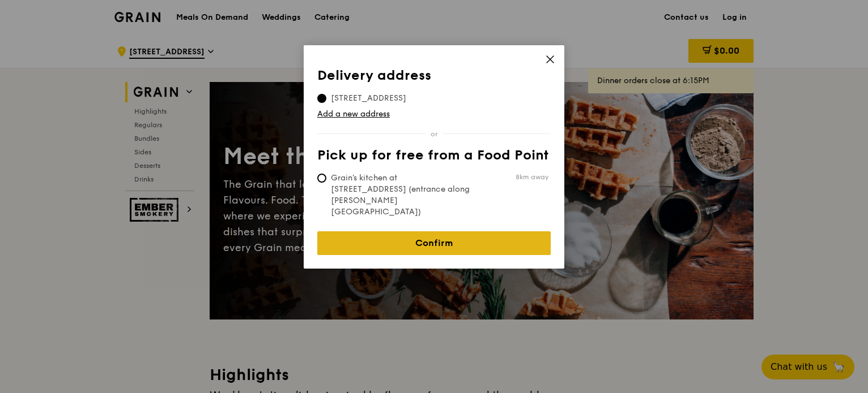 The width and height of the screenshot is (868, 393). Describe the element at coordinates (434, 114) in the screenshot. I see `a: Add a new address` at that location.